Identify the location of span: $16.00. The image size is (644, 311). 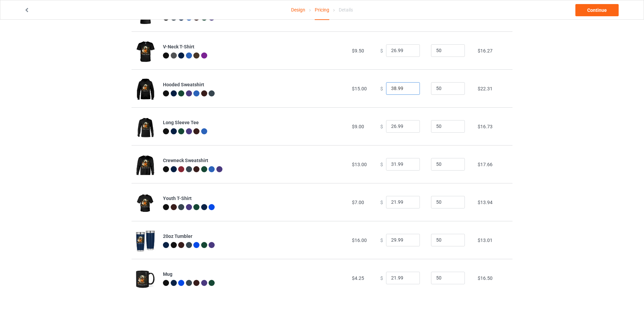
(359, 240).